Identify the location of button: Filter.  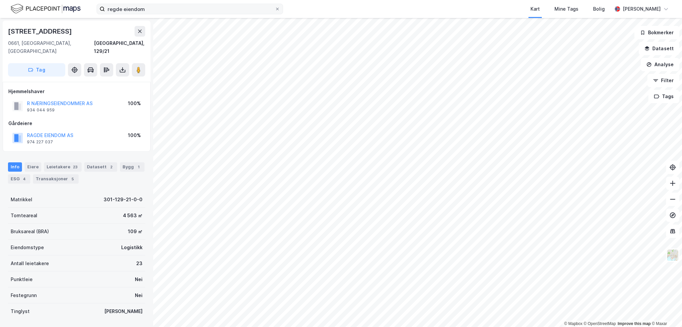
(663, 81).